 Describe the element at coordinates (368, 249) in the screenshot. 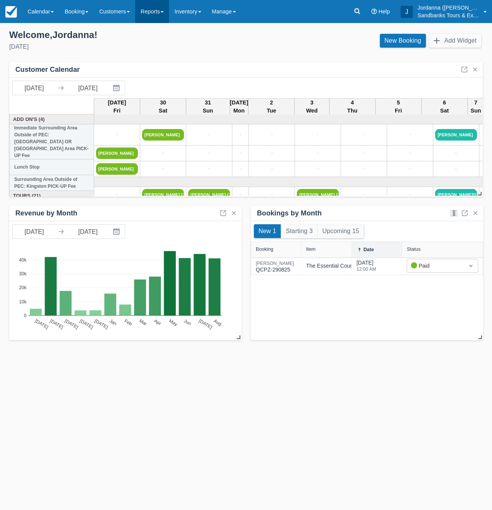

I see `div: Date` at that location.